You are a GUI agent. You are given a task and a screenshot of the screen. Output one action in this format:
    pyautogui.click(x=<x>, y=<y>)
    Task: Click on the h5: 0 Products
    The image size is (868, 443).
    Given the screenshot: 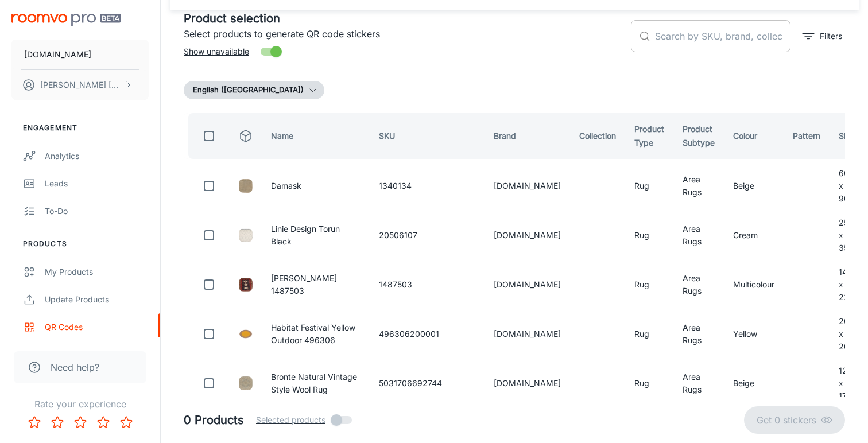 What is the action you would take?
    pyautogui.click(x=214, y=420)
    